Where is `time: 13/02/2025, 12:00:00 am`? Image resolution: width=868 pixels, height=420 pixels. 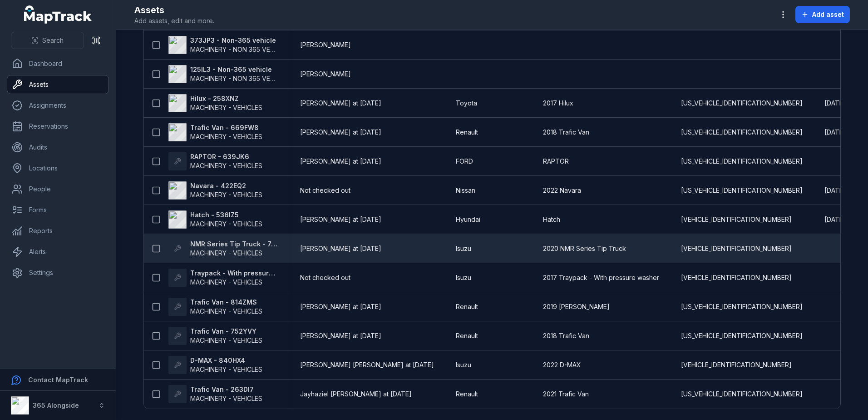 time: 13/02/2025, 12:00:00 am is located at coordinates (835, 190).